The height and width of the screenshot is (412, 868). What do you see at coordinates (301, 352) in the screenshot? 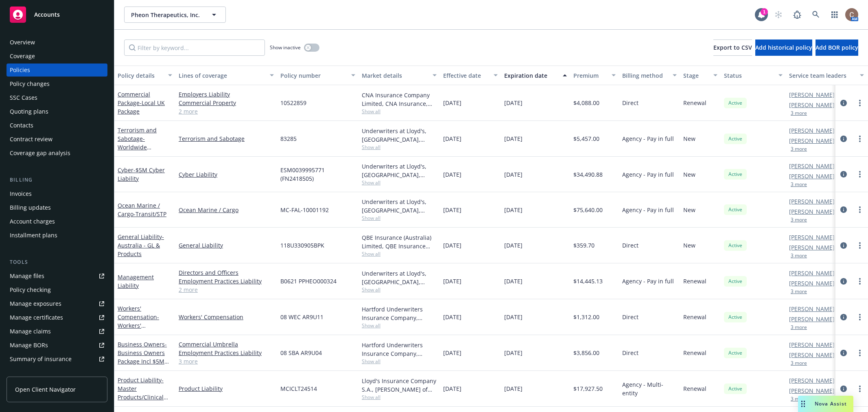
I see `span: 08 SBA AR9U04` at bounding box center [301, 352].